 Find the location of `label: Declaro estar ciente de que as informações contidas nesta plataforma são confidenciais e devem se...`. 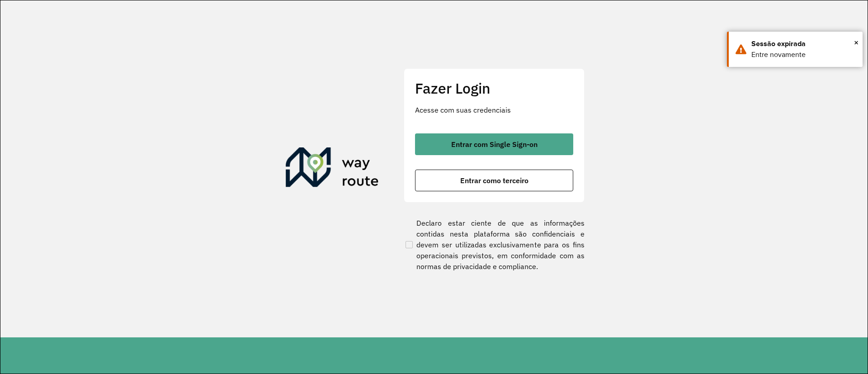

label: Declaro estar ciente de que as informações contidas nesta plataforma são confidenciais e devem se... is located at coordinates (494, 245).